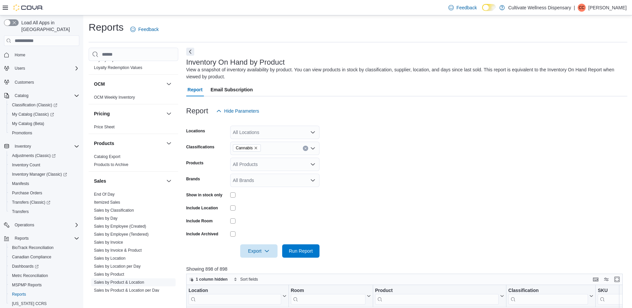 This screenshot has width=632, height=308. What do you see at coordinates (301, 251) in the screenshot?
I see `button: Run Report` at bounding box center [301, 251].